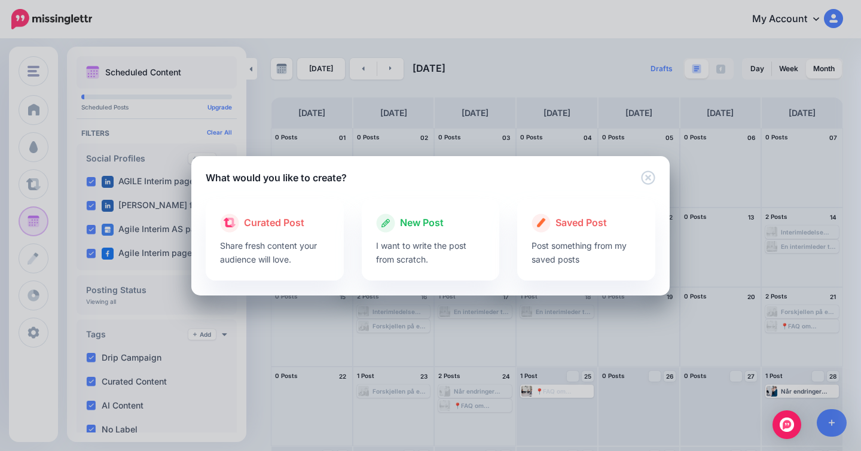 This screenshot has height=451, width=861. What do you see at coordinates (230, 223) in the screenshot?
I see `img: curate.png` at bounding box center [230, 223].